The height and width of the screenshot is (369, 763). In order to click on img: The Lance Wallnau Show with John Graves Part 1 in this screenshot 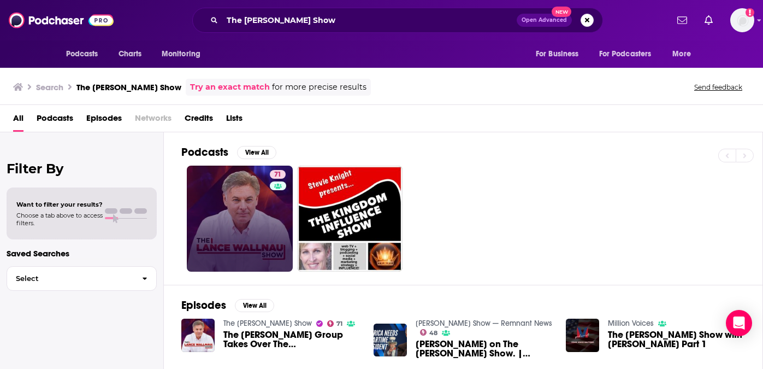, I will do `click(582, 335)`.